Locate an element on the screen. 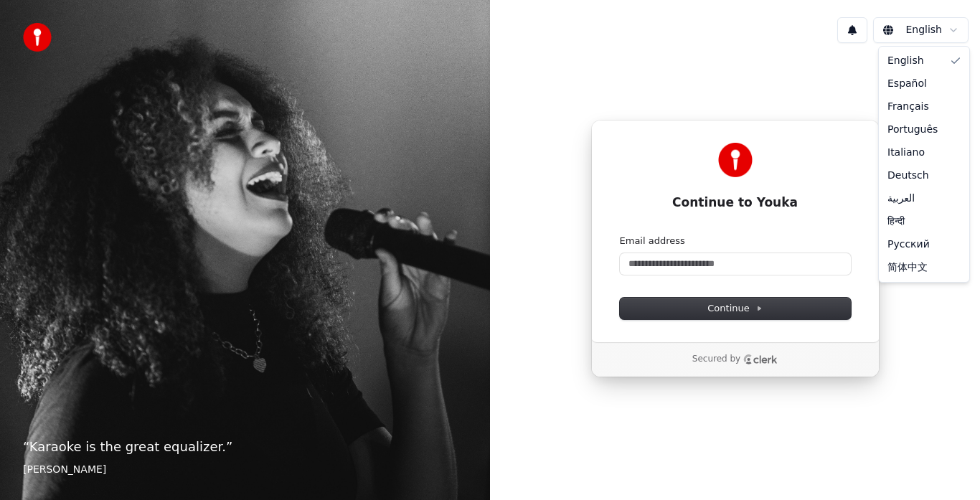 The image size is (980, 500). span: Deutsch is located at coordinates (908, 175).